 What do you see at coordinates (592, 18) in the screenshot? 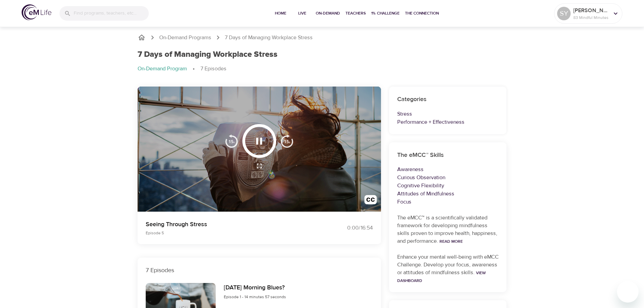
I see `p: 83 Mindful Minutes` at bounding box center [592, 18].